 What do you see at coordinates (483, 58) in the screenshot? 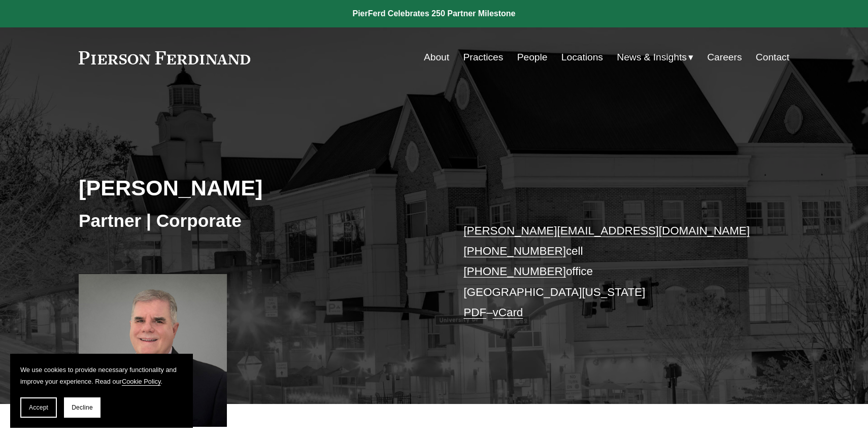
I see `a: Practices` at bounding box center [483, 58].